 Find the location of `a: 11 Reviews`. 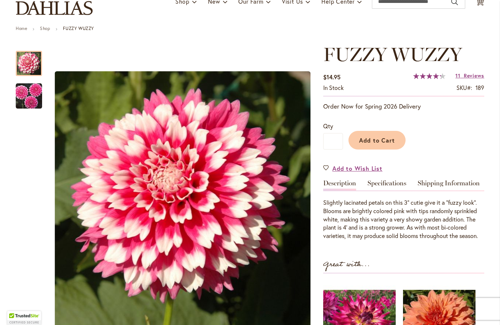

a: 11 Reviews is located at coordinates (470, 75).